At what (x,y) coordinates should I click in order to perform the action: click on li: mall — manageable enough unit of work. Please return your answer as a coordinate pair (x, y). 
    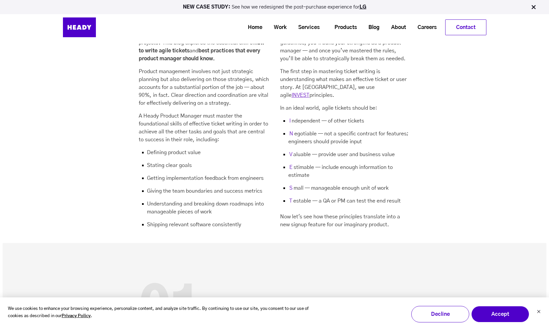
    Looking at the image, I should click on (345, 190).